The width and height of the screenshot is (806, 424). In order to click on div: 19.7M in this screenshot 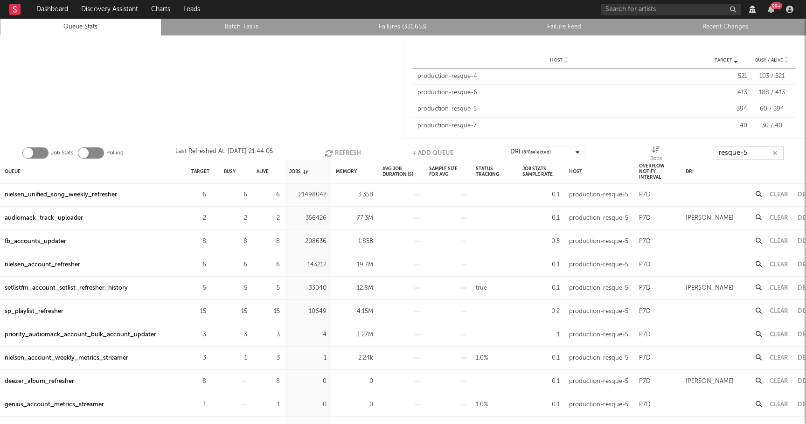, I will do `click(355, 265)`.